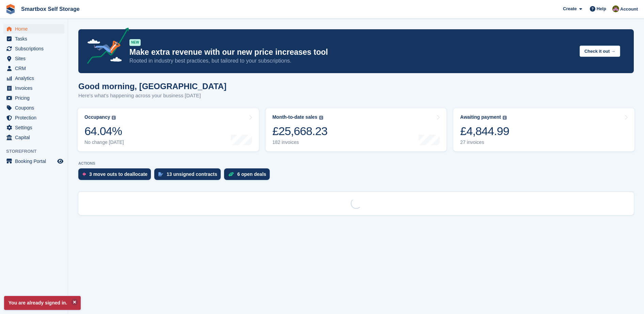 This screenshot has width=644, height=314. Describe the element at coordinates (36, 49) in the screenshot. I see `span: Subscriptions` at that location.